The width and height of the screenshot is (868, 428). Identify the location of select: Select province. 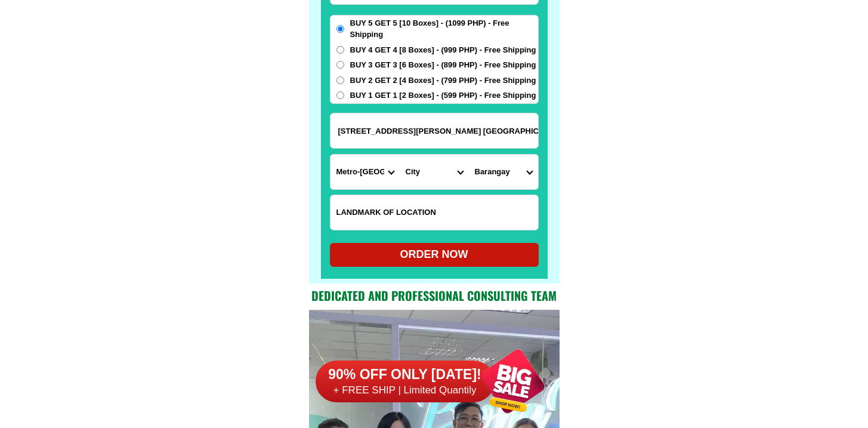
(365, 172).